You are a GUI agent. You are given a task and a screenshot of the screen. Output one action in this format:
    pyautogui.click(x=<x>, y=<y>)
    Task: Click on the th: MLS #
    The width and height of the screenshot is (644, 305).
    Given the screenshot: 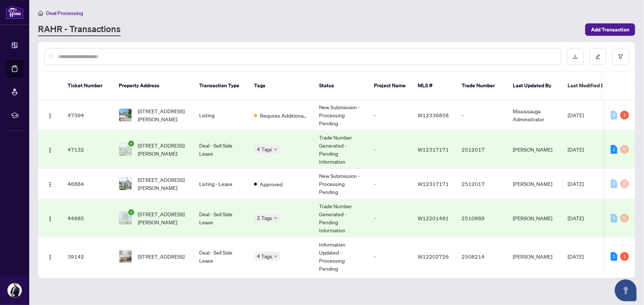 What is the action you would take?
    pyautogui.click(x=434, y=86)
    